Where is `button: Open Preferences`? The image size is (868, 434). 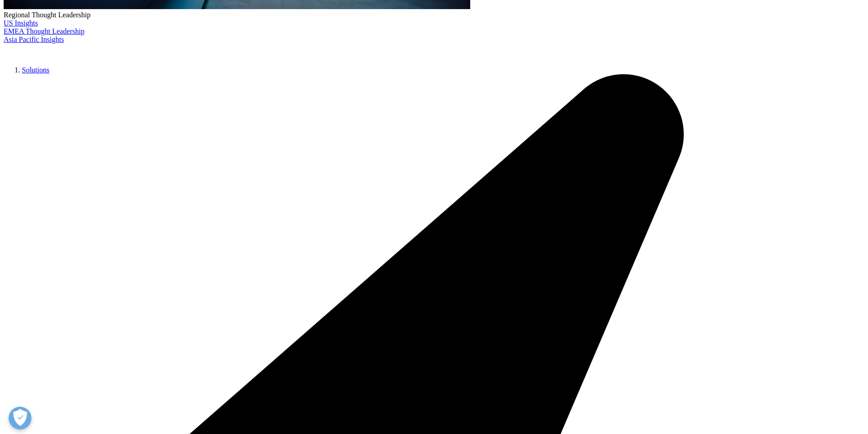
button: Open Preferences is located at coordinates (20, 418).